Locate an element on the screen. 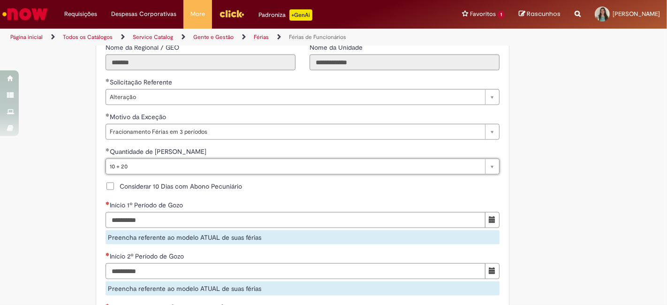 The height and width of the screenshot is (305, 667). span: Somente leitura - Nome da Unidade is located at coordinates (337, 47).